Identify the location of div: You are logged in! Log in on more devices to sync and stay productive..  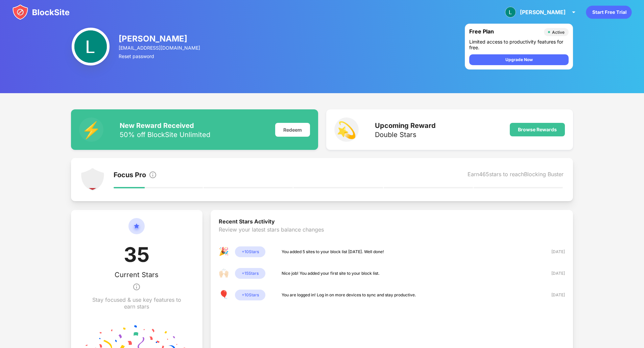
(349, 295).